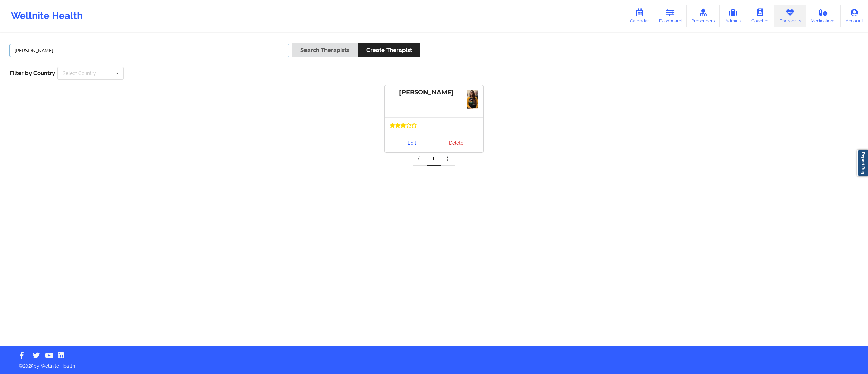 Image resolution: width=868 pixels, height=374 pixels. Describe the element at coordinates (434, 159) in the screenshot. I see `div: Pagination Navigation` at that location.